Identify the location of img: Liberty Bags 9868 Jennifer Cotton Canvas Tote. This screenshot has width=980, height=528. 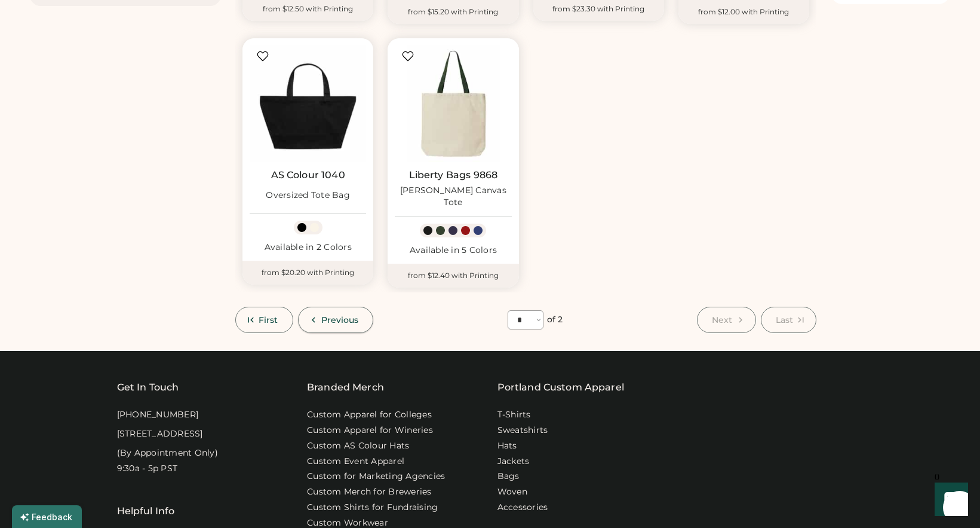
(453, 103).